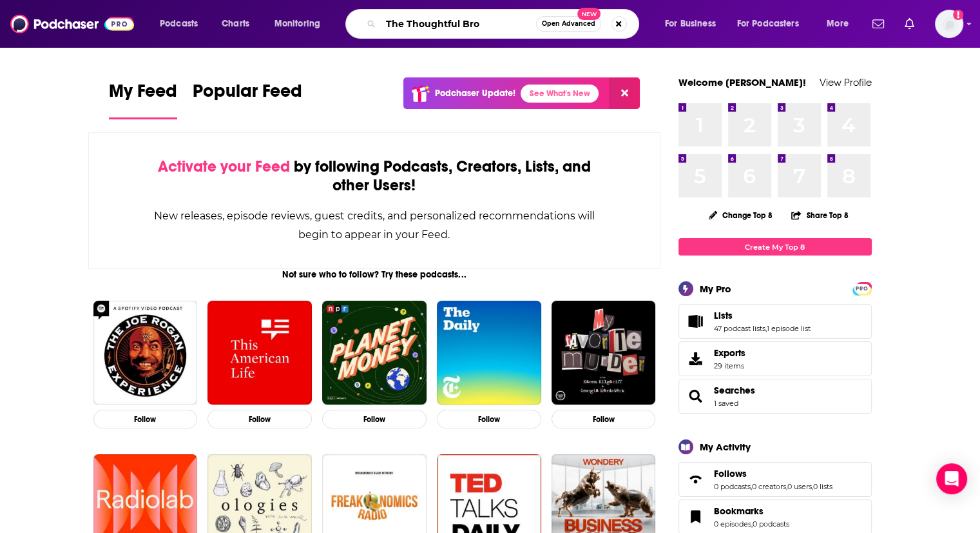  Describe the element at coordinates (143, 99) in the screenshot. I see `a: My Feed` at that location.